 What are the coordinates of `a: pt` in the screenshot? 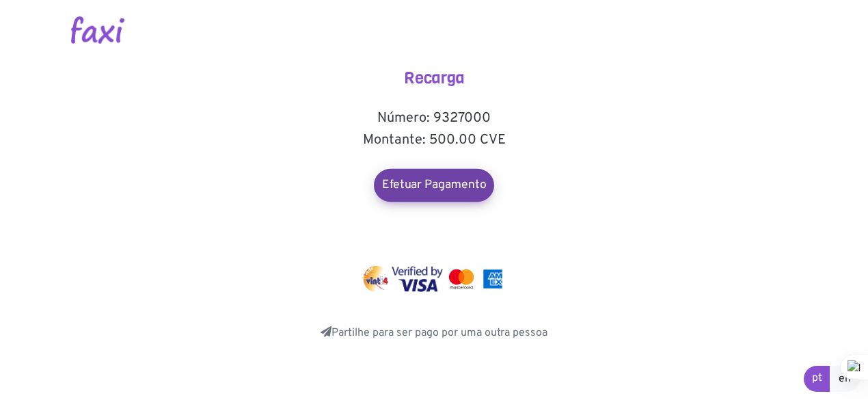 It's located at (816, 379).